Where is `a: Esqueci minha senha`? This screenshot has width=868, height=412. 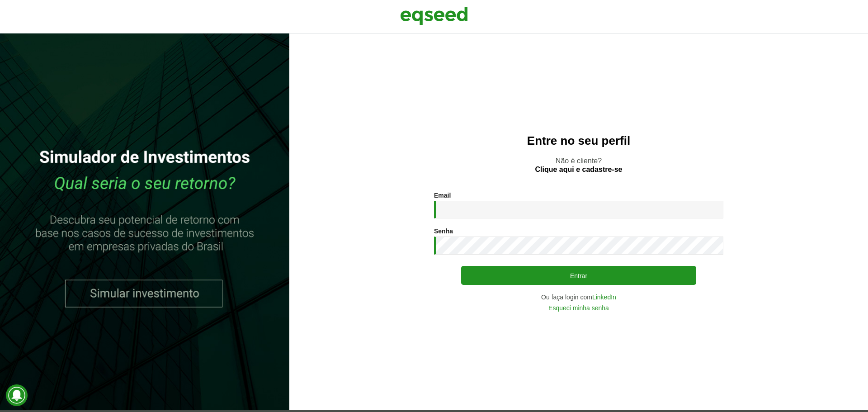 a: Esqueci minha senha is located at coordinates (579, 308).